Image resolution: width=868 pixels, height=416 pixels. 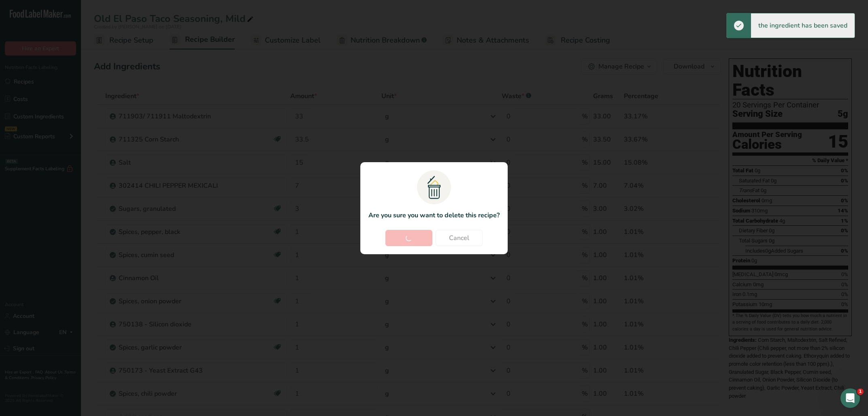 What do you see at coordinates (459, 238) in the screenshot?
I see `span: Cancel` at bounding box center [459, 238].